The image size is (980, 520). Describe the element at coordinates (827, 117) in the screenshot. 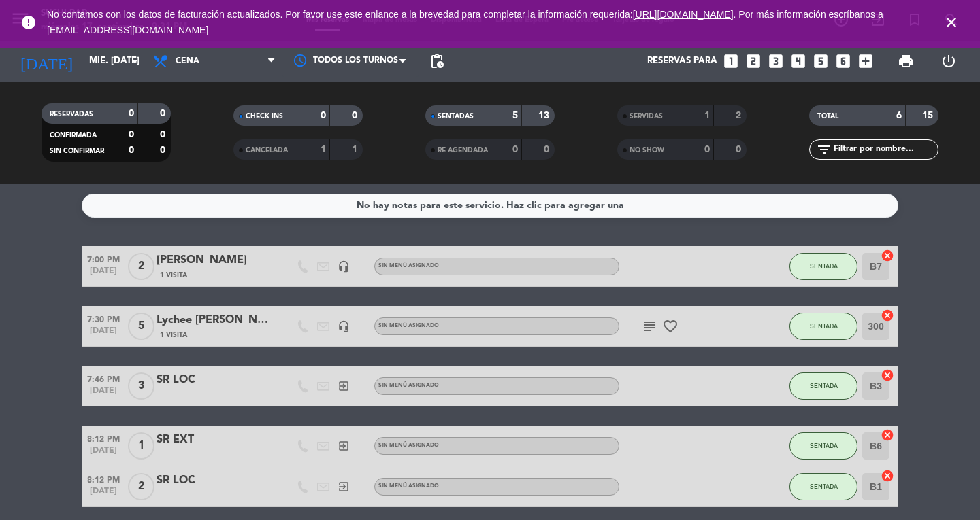

I see `span: TOTAL` at that location.